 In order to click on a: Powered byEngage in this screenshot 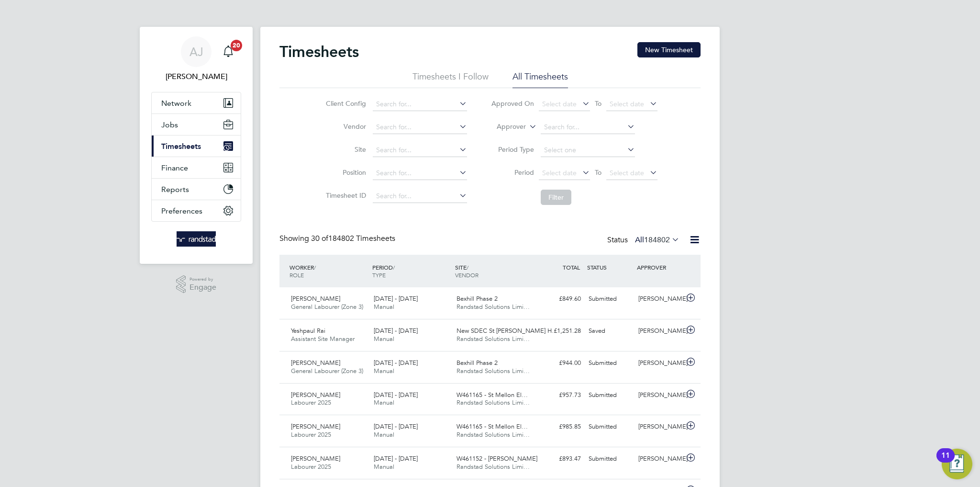, I will do `click(196, 284)`.